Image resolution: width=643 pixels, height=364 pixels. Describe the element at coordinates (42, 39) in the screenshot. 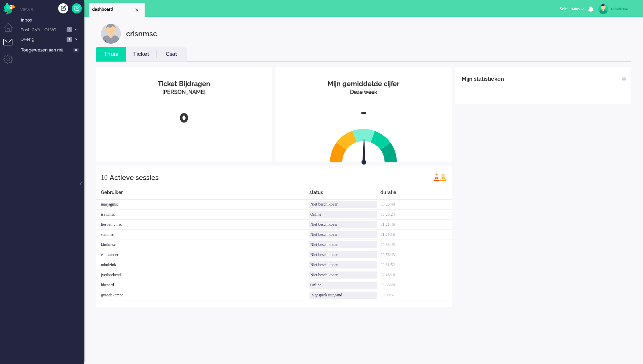

I see `span: Overig` at that location.